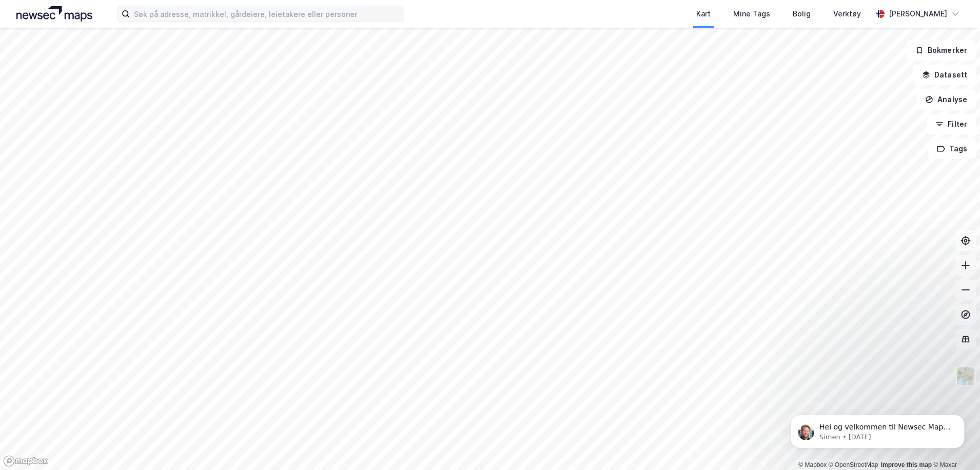  What do you see at coordinates (945, 99) in the screenshot?
I see `button: Analyse` at bounding box center [945, 99].